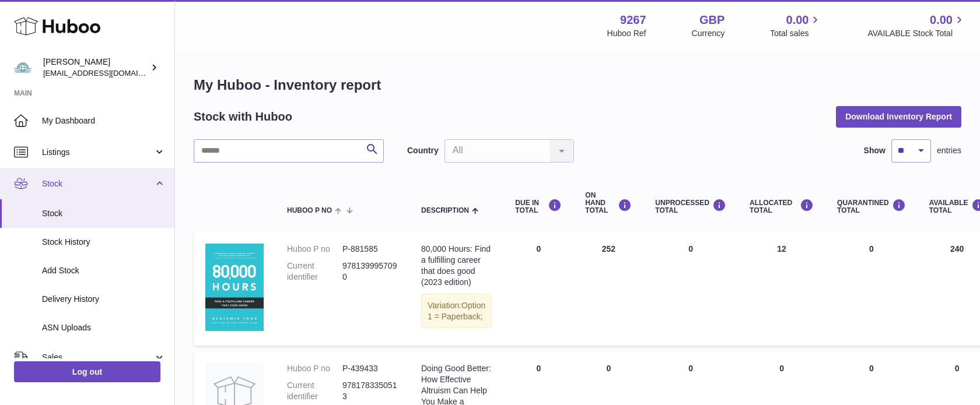 Image resolution: width=980 pixels, height=405 pixels. What do you see at coordinates (875, 150) in the screenshot?
I see `label: Show` at bounding box center [875, 150].